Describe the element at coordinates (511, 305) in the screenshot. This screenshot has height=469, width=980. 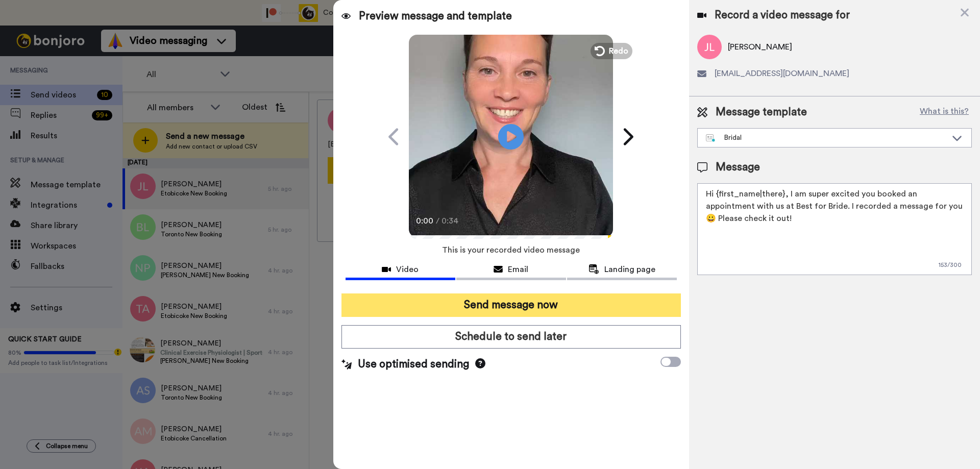
I see `button: Send message now` at that location.